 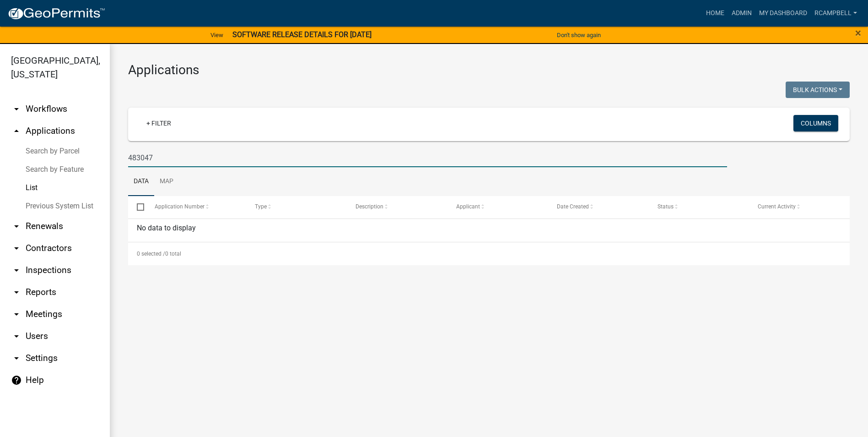 I want to click on datatable-header-cell: Type, so click(x=296, y=207).